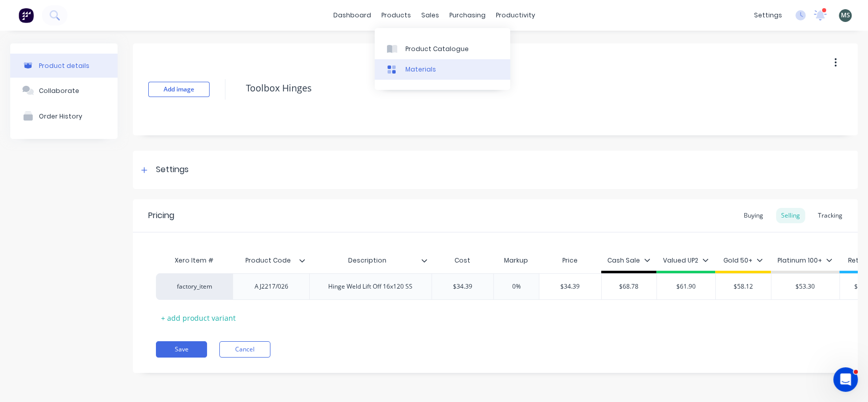 The width and height of the screenshot is (868, 402). I want to click on div: Collaborate, so click(59, 90).